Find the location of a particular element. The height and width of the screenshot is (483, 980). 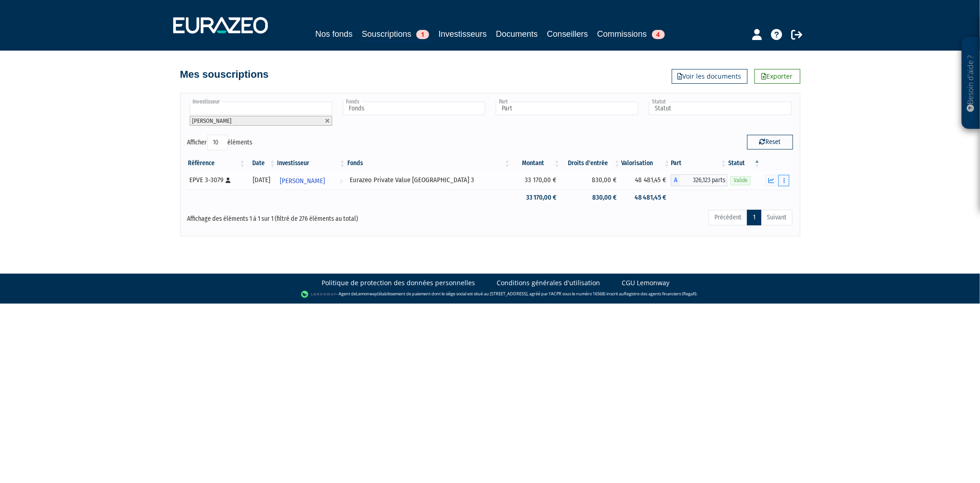

a: Voir les documents is located at coordinates (710, 76).